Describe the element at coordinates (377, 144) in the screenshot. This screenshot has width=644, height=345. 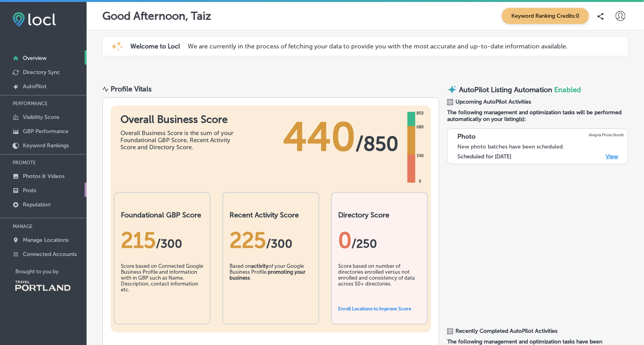
I see `span: / 850` at that location.